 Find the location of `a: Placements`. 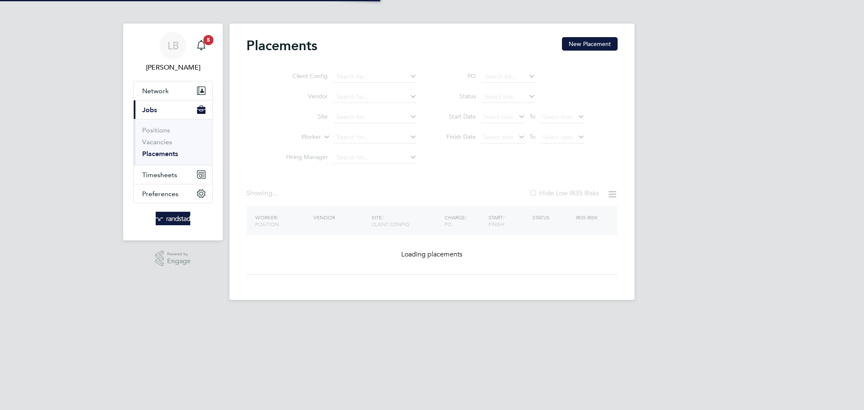

a: Placements is located at coordinates (160, 154).